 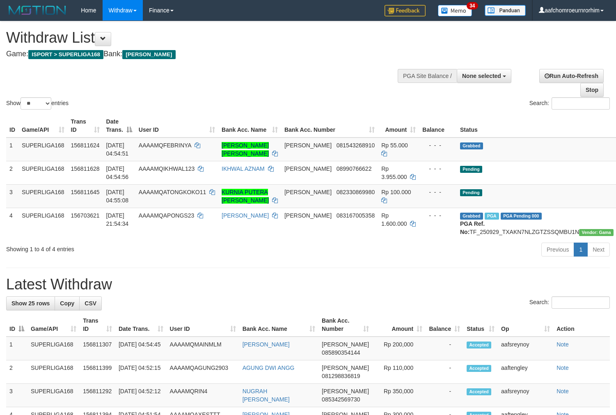 What do you see at coordinates (569, 103) in the screenshot?
I see `label: Search:` at bounding box center [569, 103].